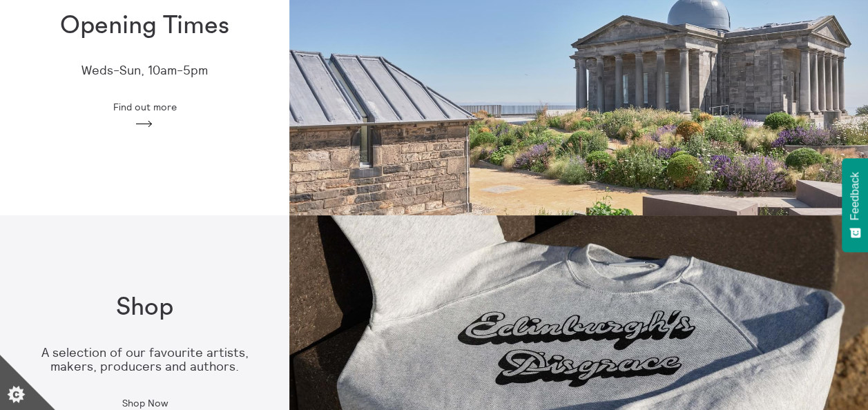 The image size is (868, 410). What do you see at coordinates (144, 359) in the screenshot?
I see `p: A selection of our favourite artists, makers, producers and authors.` at bounding box center [144, 359].